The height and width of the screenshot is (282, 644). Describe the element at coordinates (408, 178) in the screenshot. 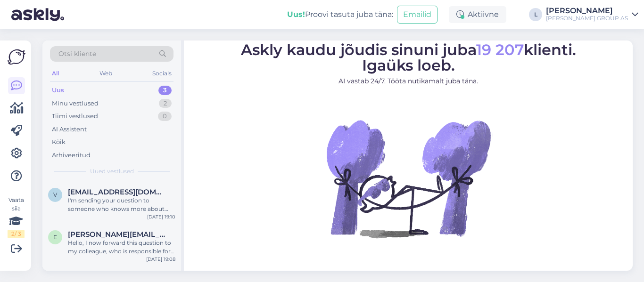

I see `img: No Chat active` at that location.